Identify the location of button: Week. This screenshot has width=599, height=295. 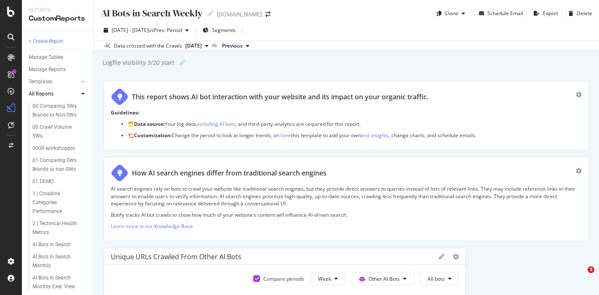
(328, 279).